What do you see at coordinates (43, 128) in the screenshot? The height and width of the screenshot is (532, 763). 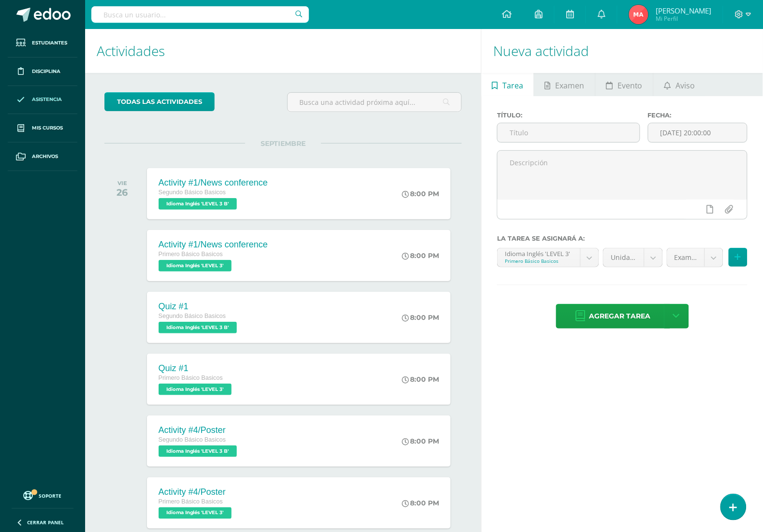 I see `a: Mis cursos` at bounding box center [43, 128].